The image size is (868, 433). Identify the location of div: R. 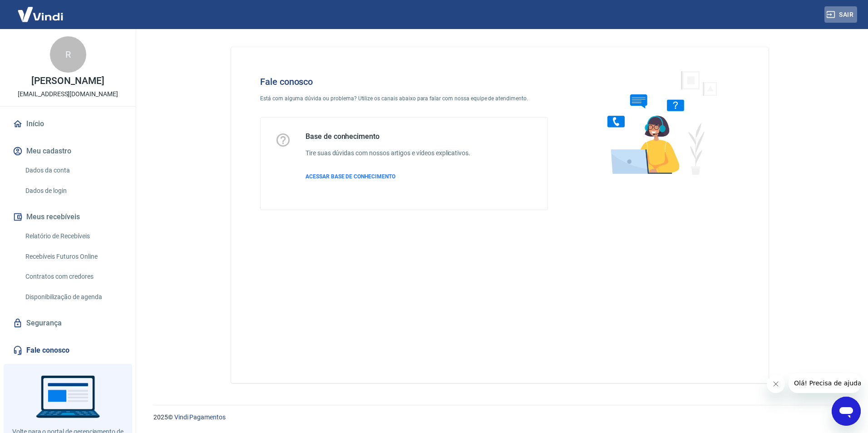
(68, 55).